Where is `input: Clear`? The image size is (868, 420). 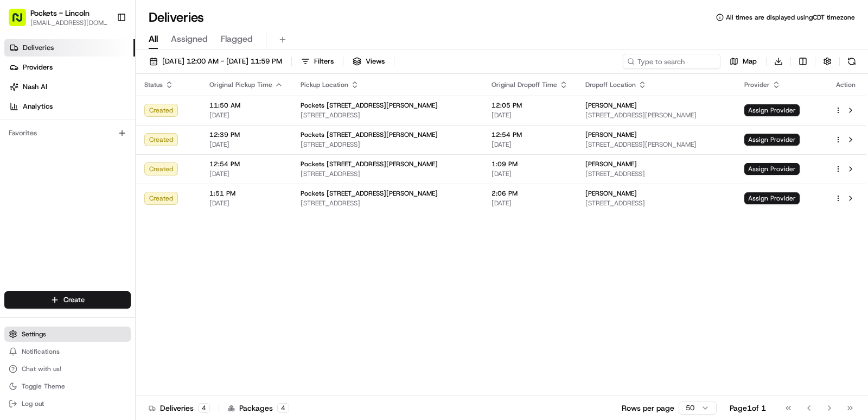
input: Clear is located at coordinates (103, 75).